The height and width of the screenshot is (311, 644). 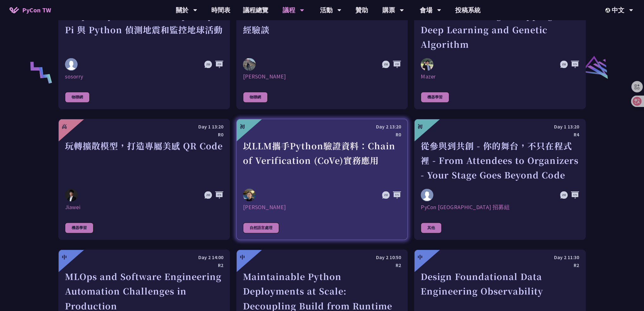 What do you see at coordinates (322, 258) in the screenshot?
I see `div: Day 2 10:50` at bounding box center [322, 258].